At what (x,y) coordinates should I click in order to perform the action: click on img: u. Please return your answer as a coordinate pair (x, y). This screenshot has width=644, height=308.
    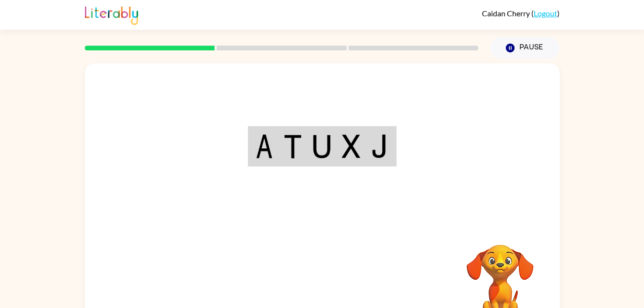
    Looking at the image, I should click on (322, 146).